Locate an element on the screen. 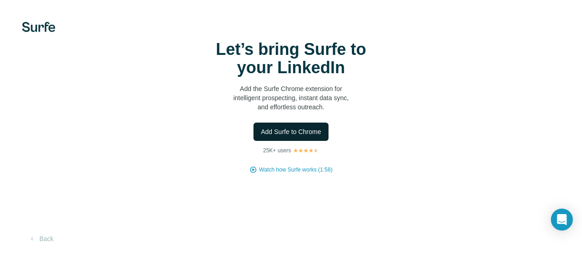 The height and width of the screenshot is (258, 582). p: 25K+ users is located at coordinates (277, 151).